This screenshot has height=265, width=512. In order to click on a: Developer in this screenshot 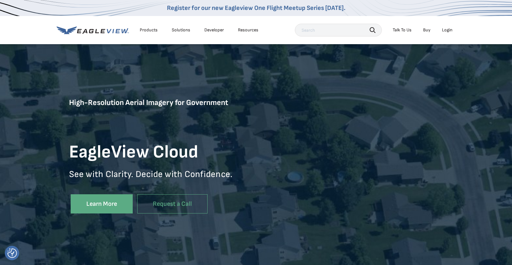, I will do `click(214, 30)`.